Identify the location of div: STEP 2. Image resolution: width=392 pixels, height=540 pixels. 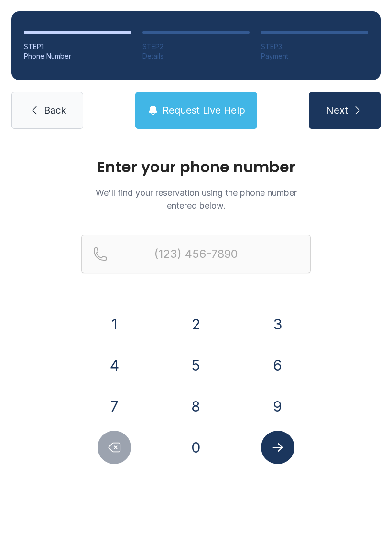
(196, 47).